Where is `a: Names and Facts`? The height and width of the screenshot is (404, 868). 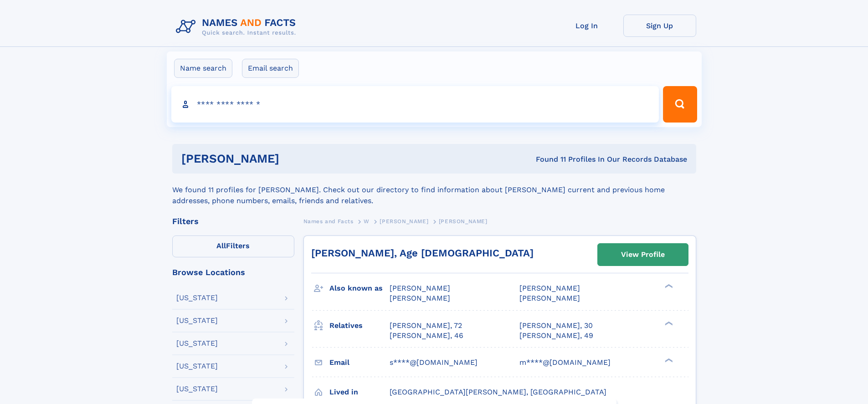
a: Names and Facts is located at coordinates (329, 221).